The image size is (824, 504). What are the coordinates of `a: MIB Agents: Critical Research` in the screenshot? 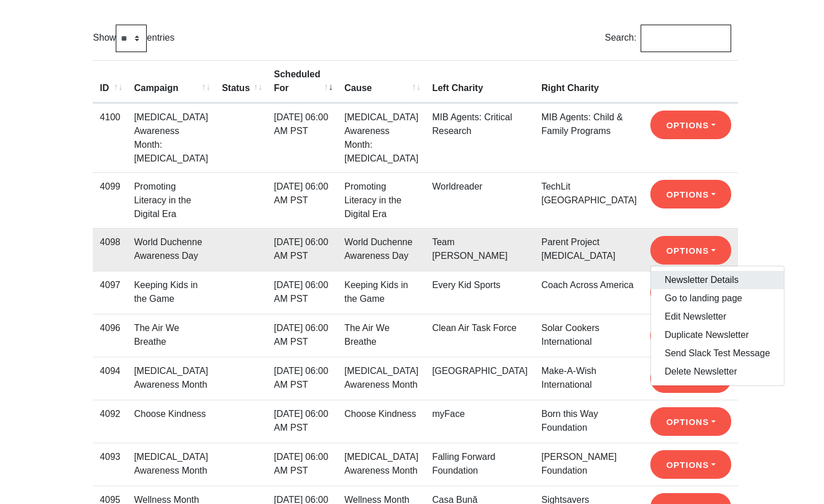 It's located at (472, 124).